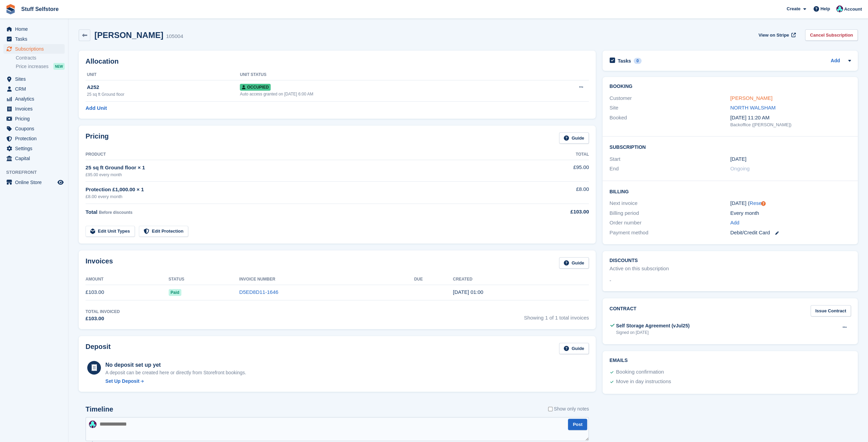 The width and height of the screenshot is (868, 442). What do you see at coordinates (550, 193) in the screenshot?
I see `td: £8.00` at bounding box center [550, 193].